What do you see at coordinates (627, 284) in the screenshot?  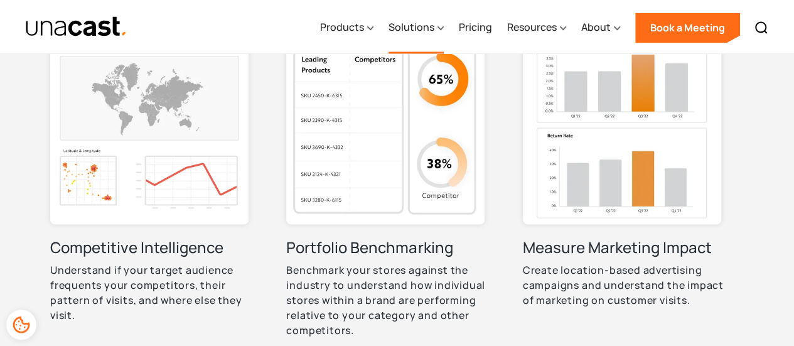 I see `p: Create location-based advertising campaigns and understand the impact of marketing on customer vi...` at bounding box center [627, 284].